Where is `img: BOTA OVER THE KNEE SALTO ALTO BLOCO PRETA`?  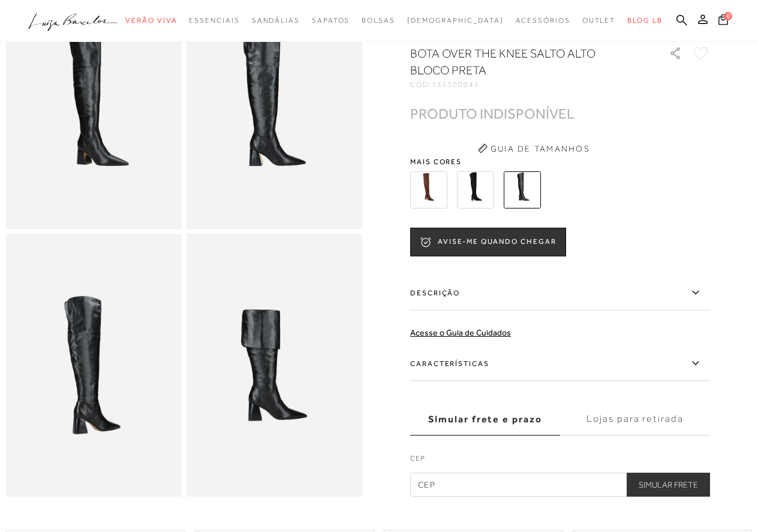 img: BOTA OVER THE KNEE SALTO ALTO BLOCO PRETA is located at coordinates (522, 190).